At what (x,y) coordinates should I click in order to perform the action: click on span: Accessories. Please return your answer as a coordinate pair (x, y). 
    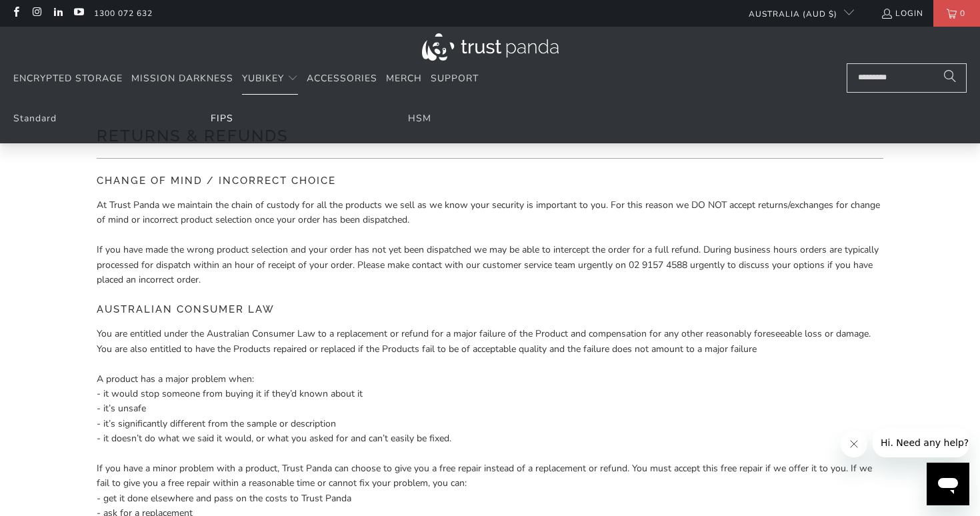
    Looking at the image, I should click on (342, 78).